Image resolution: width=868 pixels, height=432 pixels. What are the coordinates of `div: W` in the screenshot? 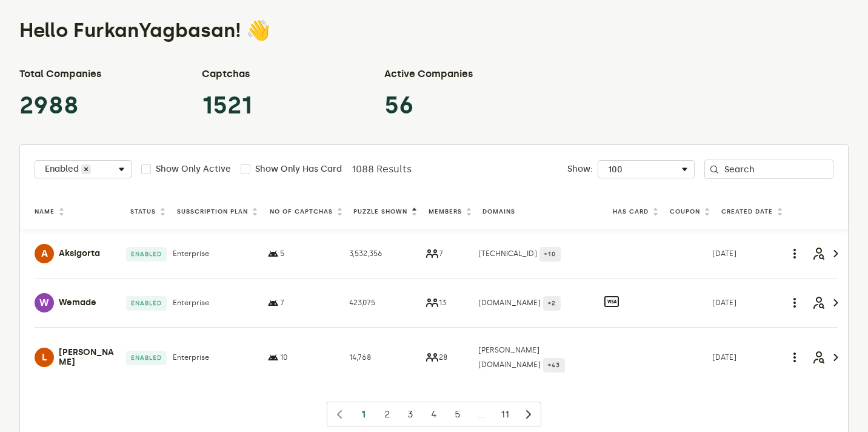 It's located at (44, 303).